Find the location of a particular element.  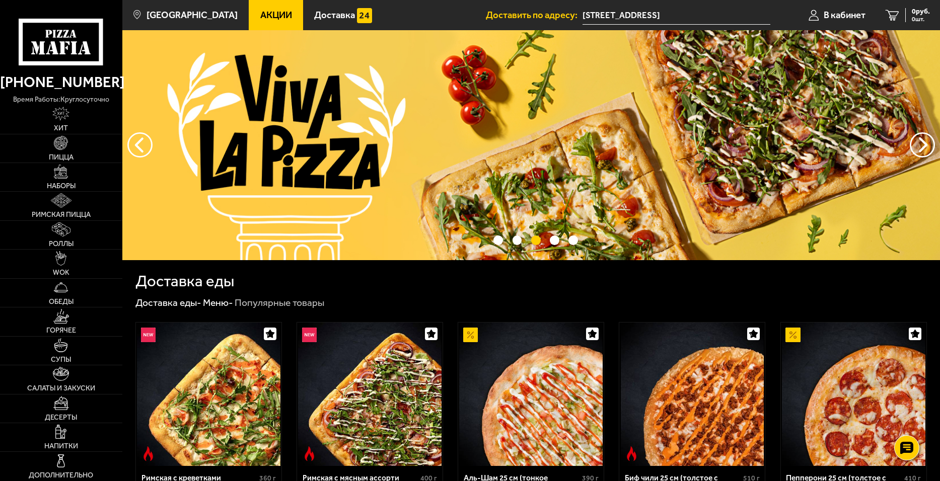

h1: Доставка еды is located at coordinates (185, 281).